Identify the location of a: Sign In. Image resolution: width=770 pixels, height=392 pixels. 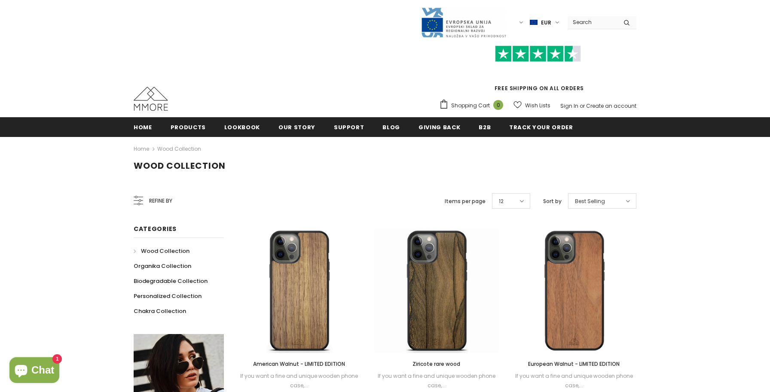
(569, 106).